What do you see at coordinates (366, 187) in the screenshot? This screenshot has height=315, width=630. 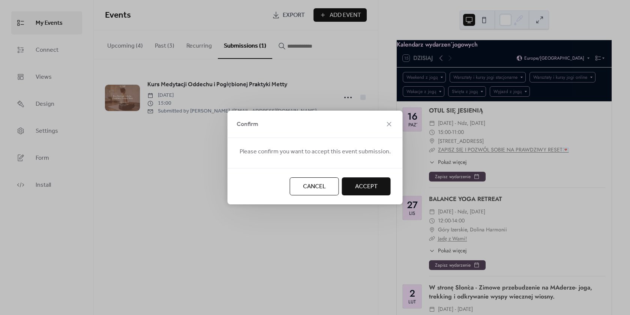 I see `span: Accept` at bounding box center [366, 187].